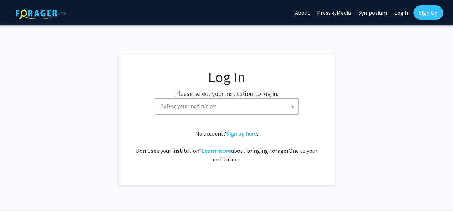  Describe the element at coordinates (227, 93) in the screenshot. I see `label: Please select your institution to log in:` at that location.